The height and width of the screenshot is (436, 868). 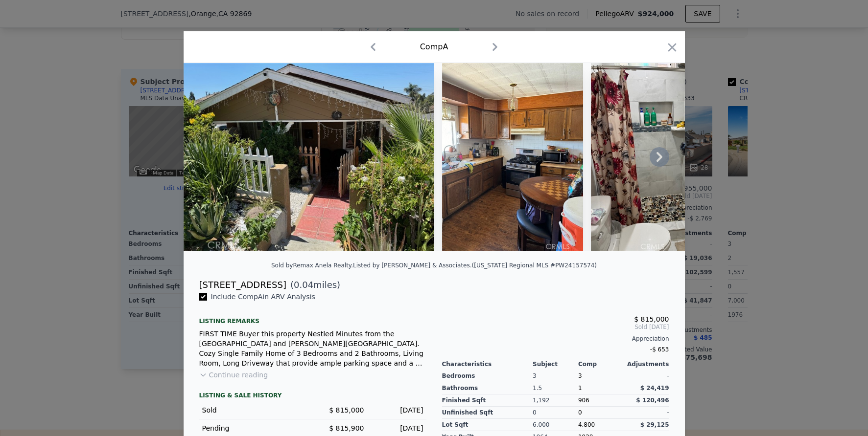 I want to click on div: Appreciation, so click(x=555, y=339).